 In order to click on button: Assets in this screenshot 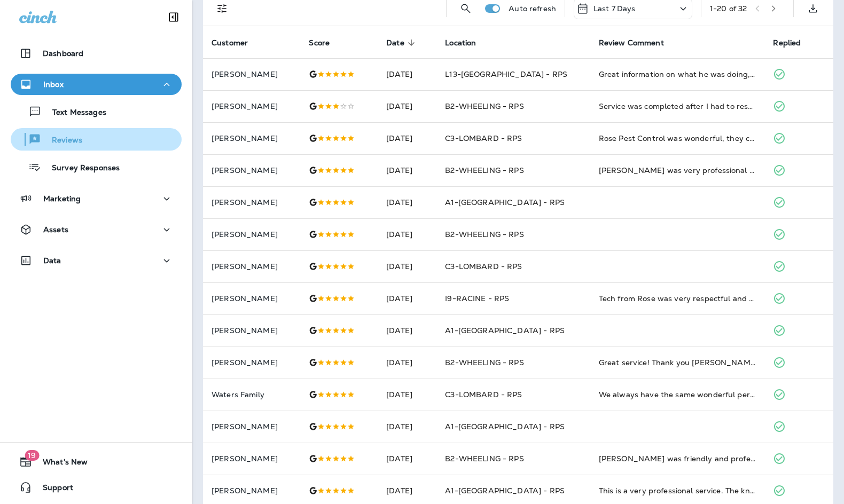, I will do `click(96, 230)`.